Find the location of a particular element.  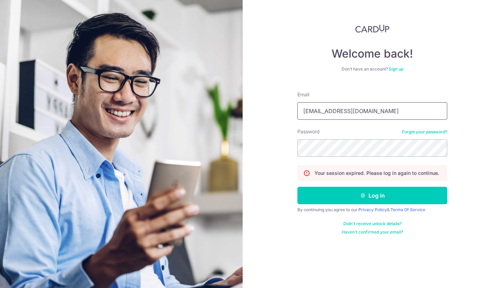

a: Haven't confirmed your email? is located at coordinates (372, 232).